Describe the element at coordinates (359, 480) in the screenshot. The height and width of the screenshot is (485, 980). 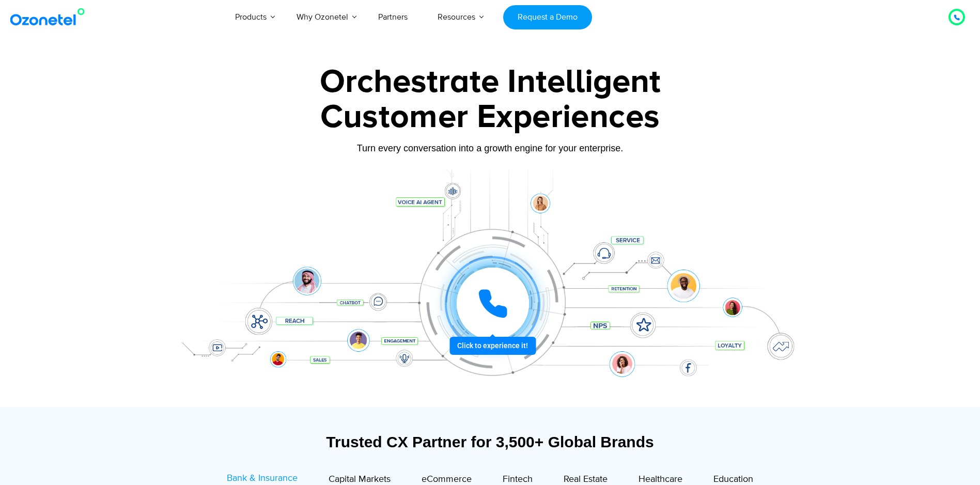
I see `span: Capital Markets` at that location.